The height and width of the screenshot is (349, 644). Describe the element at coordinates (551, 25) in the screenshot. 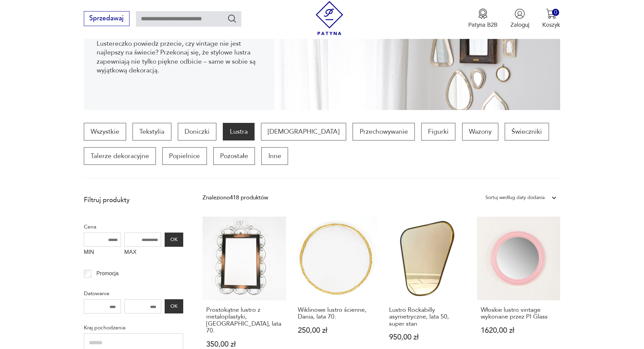

I see `p: Koszyk` at that location.